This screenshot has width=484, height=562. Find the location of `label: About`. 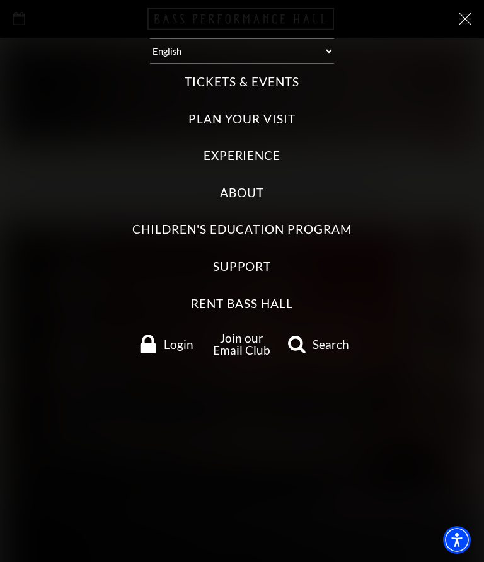

label: About is located at coordinates (242, 193).